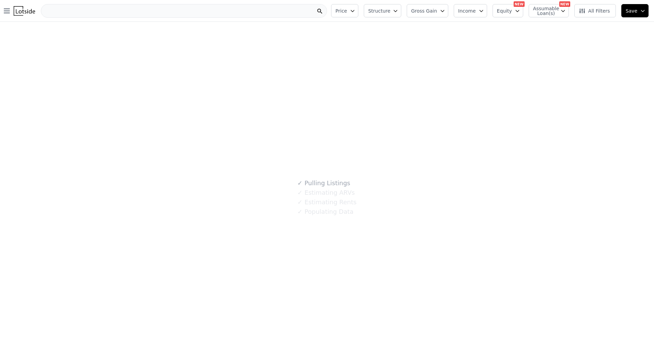 This screenshot has width=654, height=351. What do you see at coordinates (467, 11) in the screenshot?
I see `span: Income` at bounding box center [467, 11].